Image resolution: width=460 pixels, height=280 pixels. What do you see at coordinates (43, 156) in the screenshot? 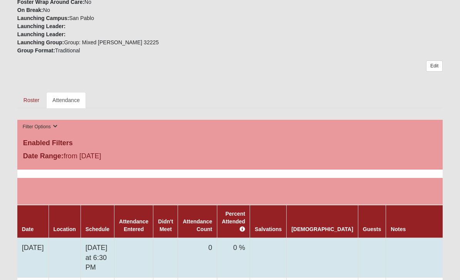
I see `label: Date Range:` at bounding box center [43, 156].